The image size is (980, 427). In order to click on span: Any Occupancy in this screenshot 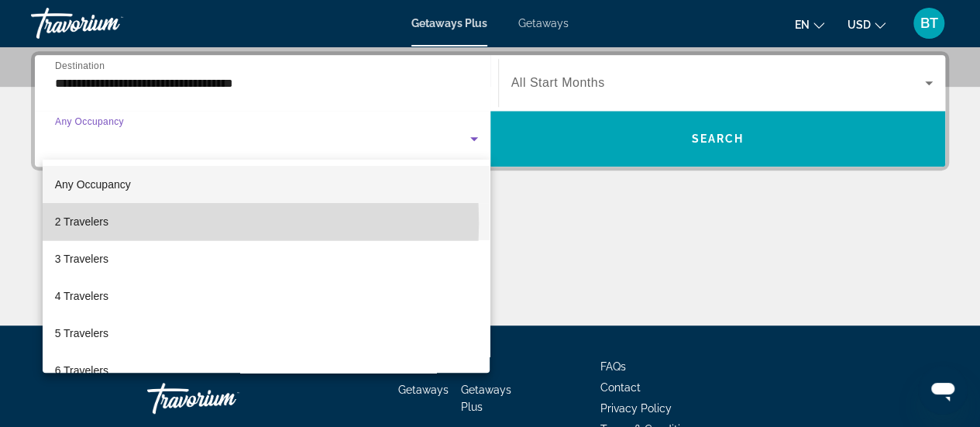, I will do `click(93, 185)`.